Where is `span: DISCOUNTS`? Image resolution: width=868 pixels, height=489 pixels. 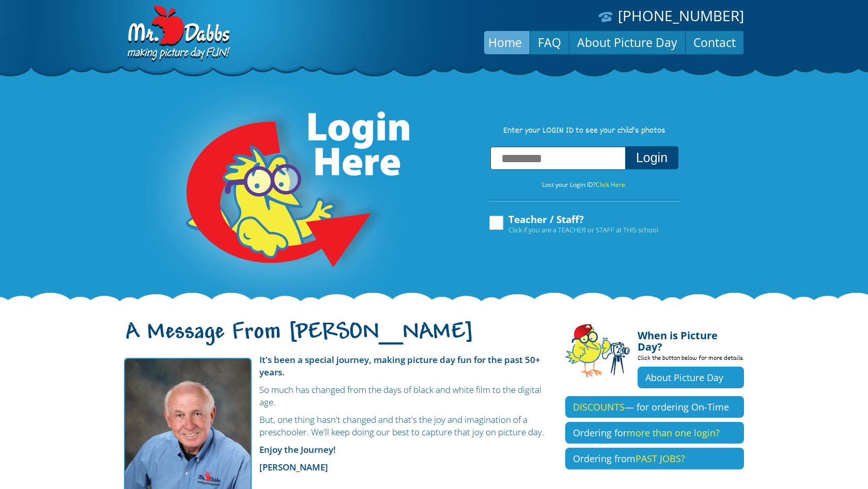
span: DISCOUNTS is located at coordinates (598, 407).